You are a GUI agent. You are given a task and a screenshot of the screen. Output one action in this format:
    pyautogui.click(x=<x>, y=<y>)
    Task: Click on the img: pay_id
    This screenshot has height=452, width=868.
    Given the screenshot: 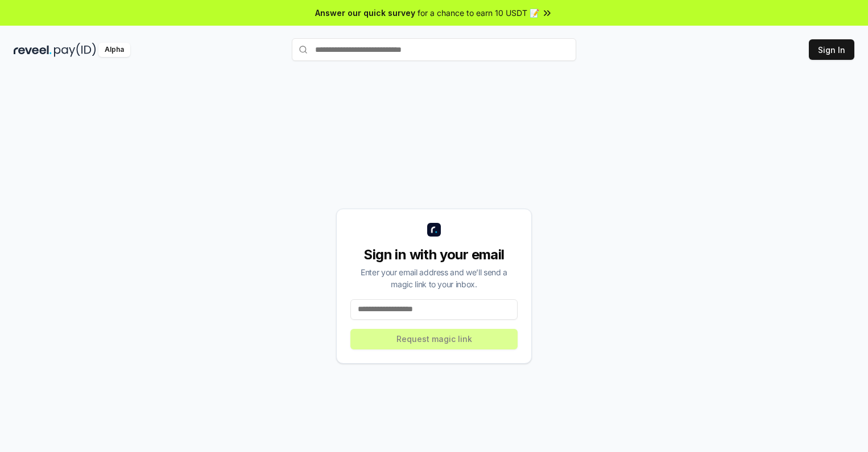 What is the action you would take?
    pyautogui.click(x=75, y=49)
    